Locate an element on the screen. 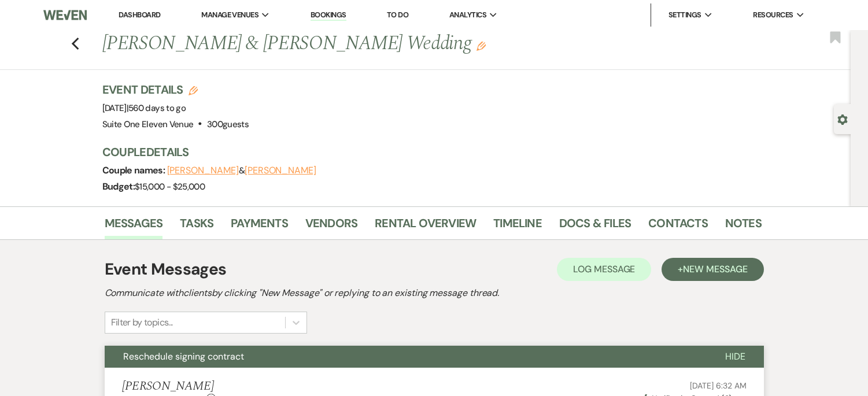  a: Rental Overview is located at coordinates (425, 226).